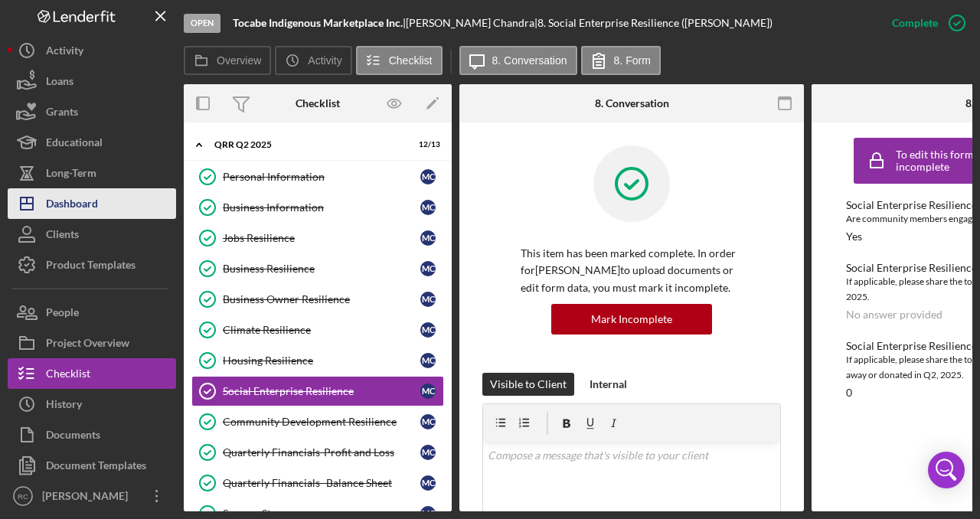  Describe the element at coordinates (92, 264) in the screenshot. I see `a: Product Templates` at that location.